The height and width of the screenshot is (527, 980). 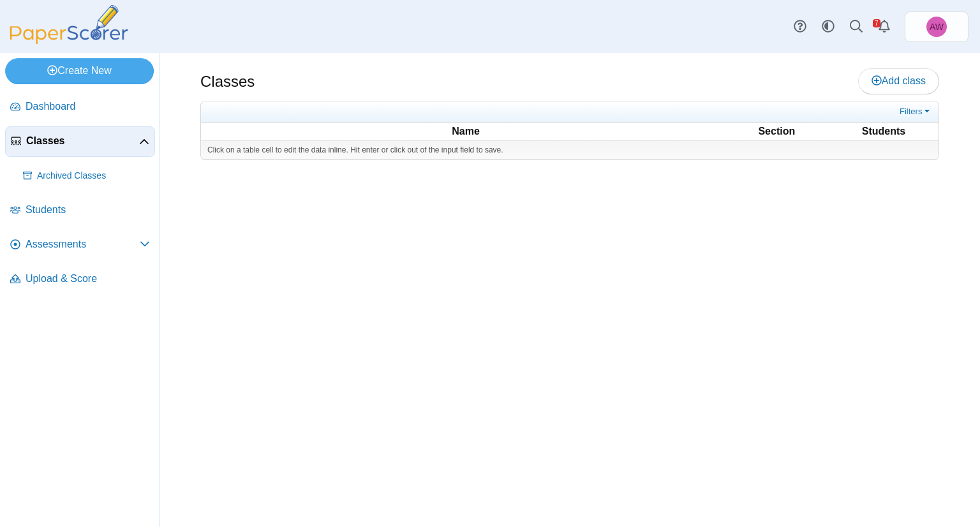 I want to click on span: Assessments, so click(x=83, y=244).